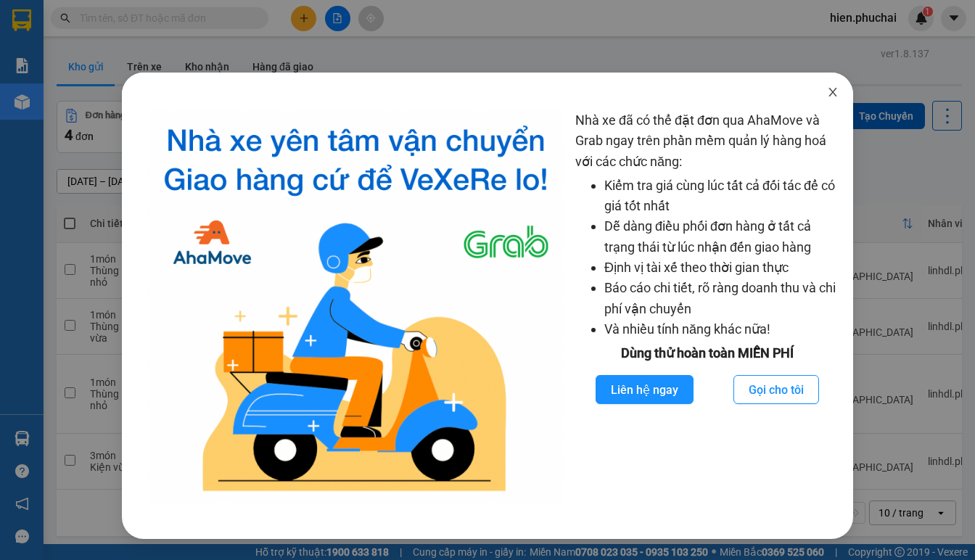  I want to click on img: logo, so click(355, 306).